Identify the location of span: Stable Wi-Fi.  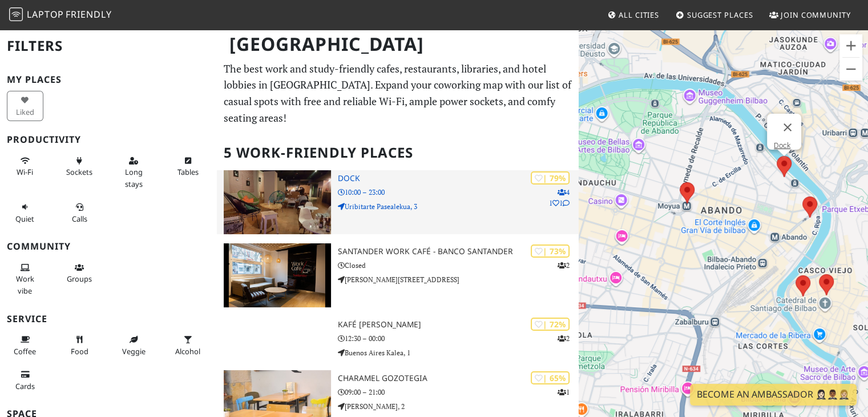
(25, 172).